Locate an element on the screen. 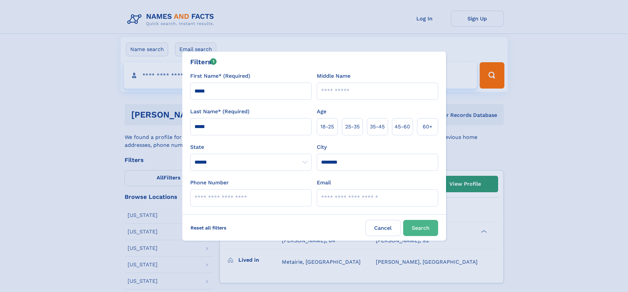 The height and width of the screenshot is (292, 628). label: Last Name* (Required) is located at coordinates (220, 112).